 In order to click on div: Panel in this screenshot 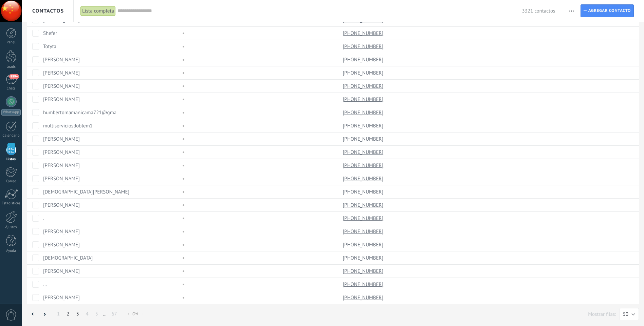, I will do `click(11, 42)`.